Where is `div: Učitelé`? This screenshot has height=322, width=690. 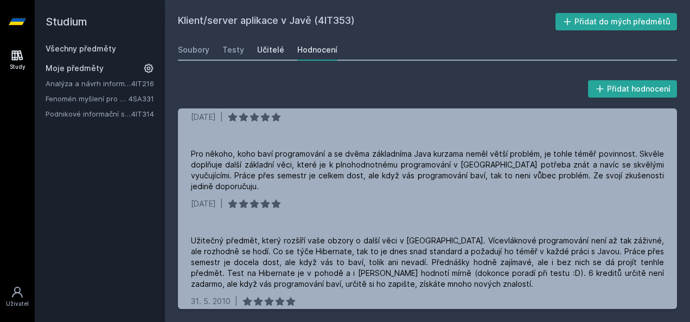
div: Učitelé is located at coordinates (271, 50).